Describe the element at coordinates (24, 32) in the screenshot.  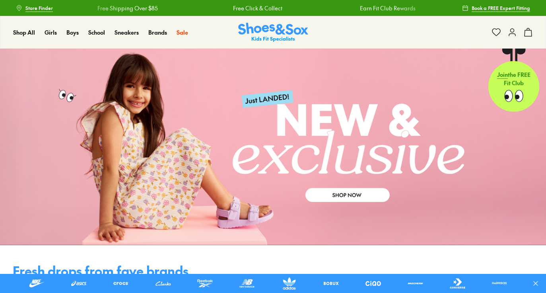
I see `span: Shop All` at that location.